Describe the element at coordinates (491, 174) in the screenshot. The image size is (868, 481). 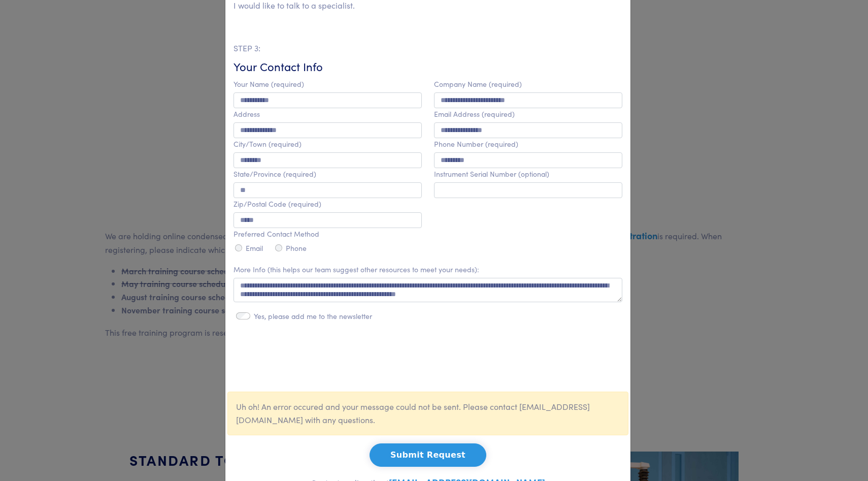
I see `label: Instrument Serial Number (optional)` at that location.